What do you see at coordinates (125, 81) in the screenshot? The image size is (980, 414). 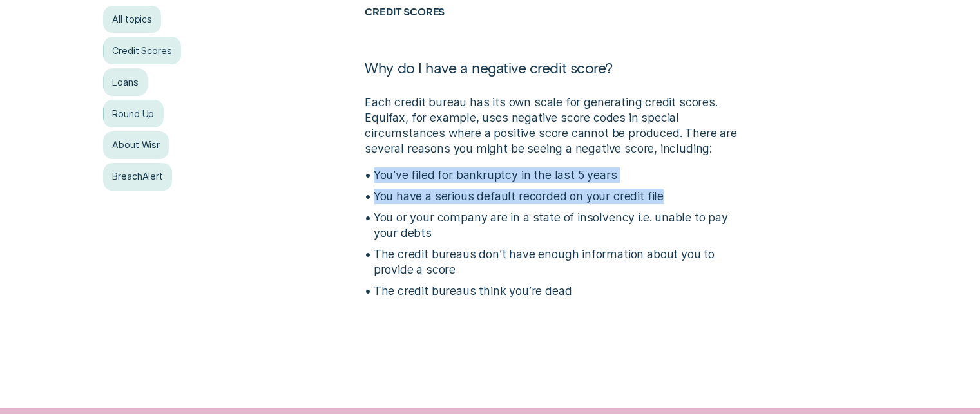 I see `a: Loans` at bounding box center [125, 81].